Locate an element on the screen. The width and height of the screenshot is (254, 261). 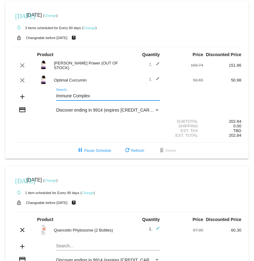
div: 151.86 is located at coordinates (222, 65).